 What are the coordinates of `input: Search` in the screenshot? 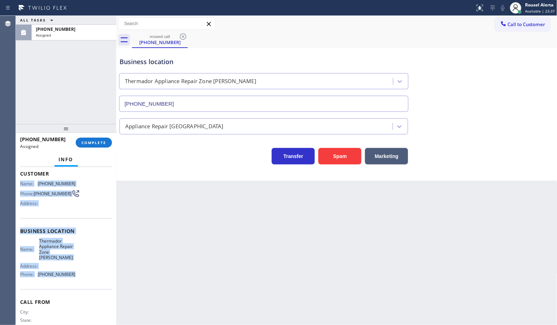 It's located at (167, 24).